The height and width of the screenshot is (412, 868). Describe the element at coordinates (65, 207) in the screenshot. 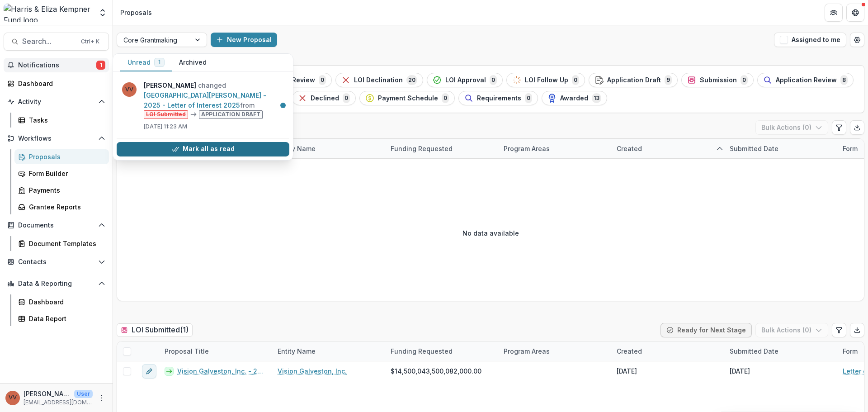

I see `div: Grantee Reports` at that location.